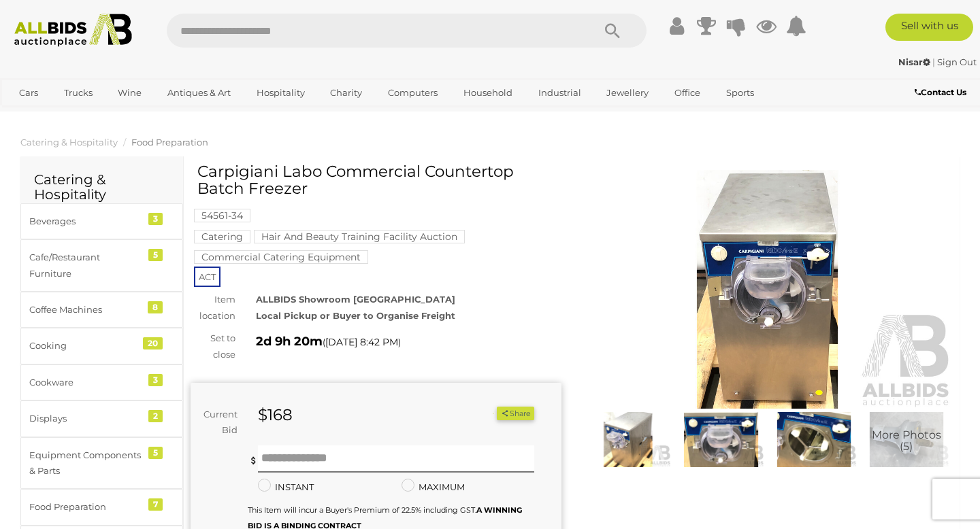 The height and width of the screenshot is (529, 980). Describe the element at coordinates (906, 439) in the screenshot. I see `a: More Photos(5)` at that location.